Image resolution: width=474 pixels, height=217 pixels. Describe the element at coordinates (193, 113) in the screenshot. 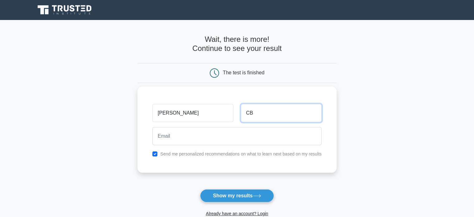

I see `input: First name` at that location.